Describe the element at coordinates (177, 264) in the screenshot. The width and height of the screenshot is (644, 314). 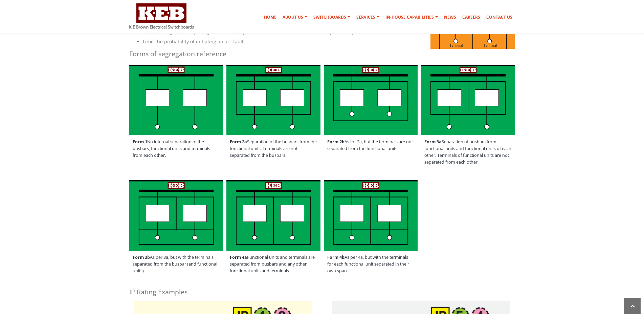
I see `span: As per 3a, but with the terminals separated from the busbar (and functional units).` at that location.